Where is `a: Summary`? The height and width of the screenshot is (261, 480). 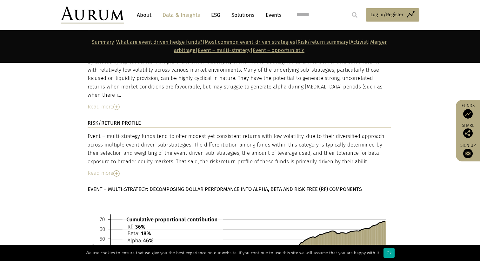 a: Summary is located at coordinates (103, 42).